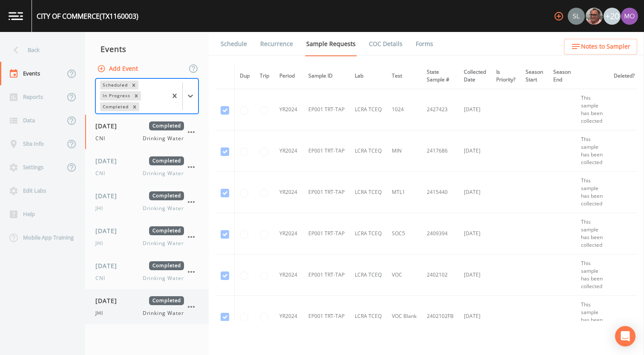  What do you see at coordinates (440, 192) in the screenshot?
I see `td: 2415440` at bounding box center [440, 192].